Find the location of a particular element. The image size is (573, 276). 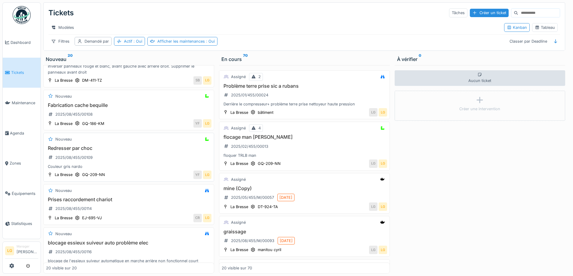

div: DT-924-TA is located at coordinates (268, 207).